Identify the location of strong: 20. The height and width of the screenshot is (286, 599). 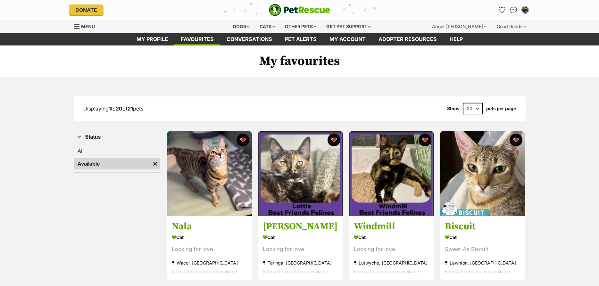
(119, 109).